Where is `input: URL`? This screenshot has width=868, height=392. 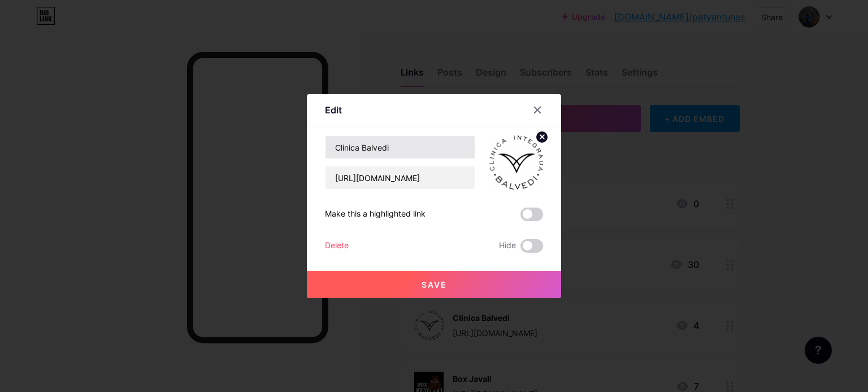
input: URL is located at coordinates (400, 178).